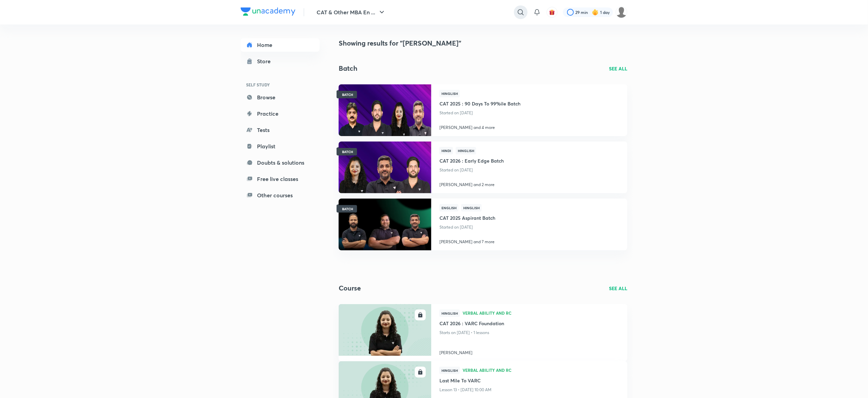 The image size is (868, 398). Describe the element at coordinates (529, 324) in the screenshot. I see `h4: CAT 2026 : VARC Foundation` at that location.